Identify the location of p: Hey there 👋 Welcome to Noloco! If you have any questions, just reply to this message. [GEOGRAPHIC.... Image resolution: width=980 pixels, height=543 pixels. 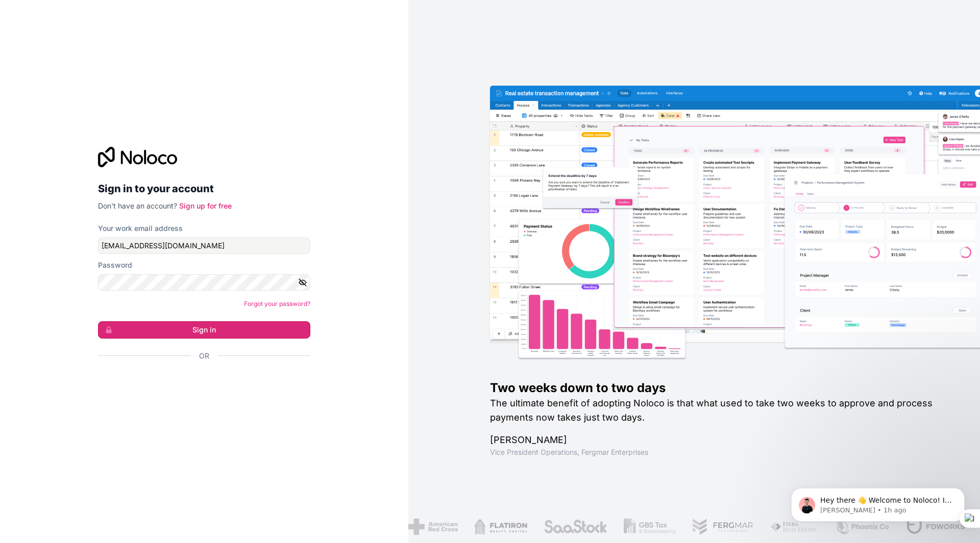
(110, 34).